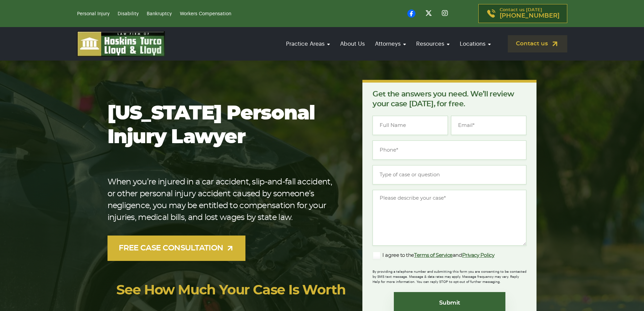 This screenshot has width=644, height=311. Describe the element at coordinates (230, 248) in the screenshot. I see `img: arrow-up-right-light.svg` at that location.